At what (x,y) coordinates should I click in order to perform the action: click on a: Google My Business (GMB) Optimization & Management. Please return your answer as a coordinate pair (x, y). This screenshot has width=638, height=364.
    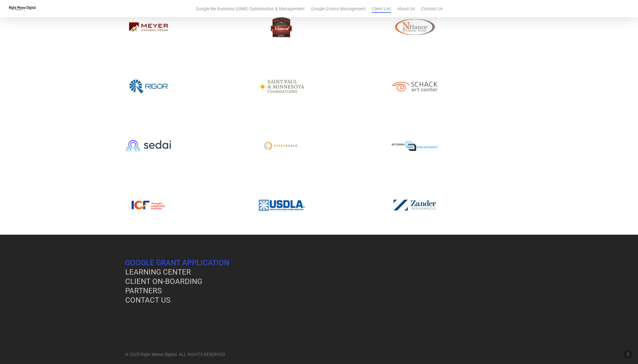
    Looking at the image, I should click on (250, 9).